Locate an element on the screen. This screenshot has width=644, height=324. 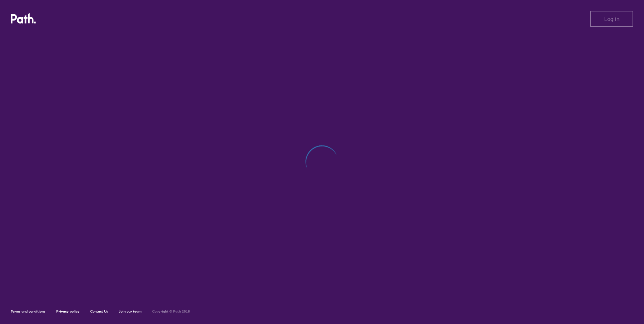
h6: Copyright © Path 2018 is located at coordinates (171, 311).